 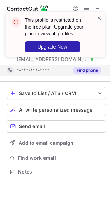 What do you see at coordinates (16, 22) in the screenshot?
I see `img: error` at bounding box center [16, 22].